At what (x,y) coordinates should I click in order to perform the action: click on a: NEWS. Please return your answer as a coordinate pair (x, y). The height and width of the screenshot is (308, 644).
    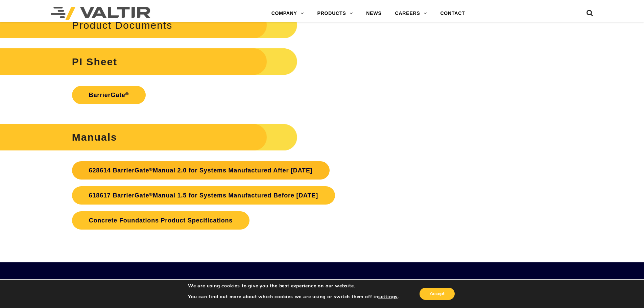
    Looking at the image, I should click on (374, 13).